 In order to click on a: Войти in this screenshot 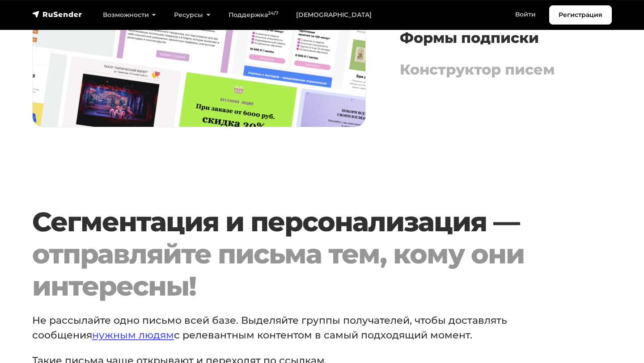, I will do `click(525, 14)`.